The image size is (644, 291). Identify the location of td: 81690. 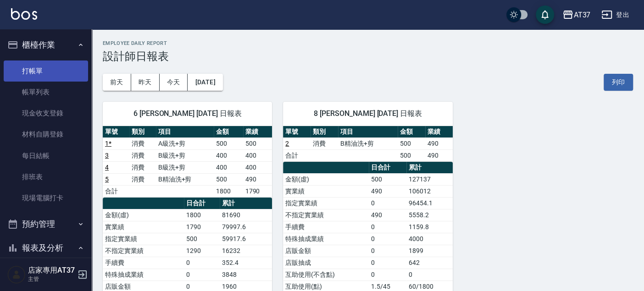
(246, 215).